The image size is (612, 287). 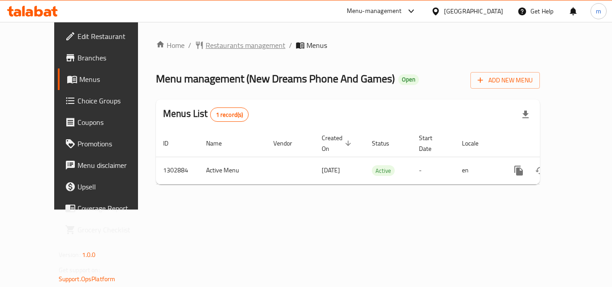 What do you see at coordinates (551, 143) in the screenshot?
I see `th: Actions` at bounding box center [551, 143].